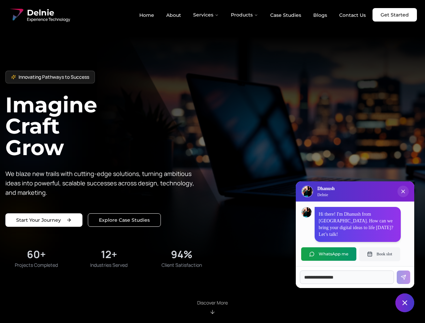 This screenshot has height=323, width=425. What do you see at coordinates (48, 20) in the screenshot?
I see `span: Experience Technology` at bounding box center [48, 20].